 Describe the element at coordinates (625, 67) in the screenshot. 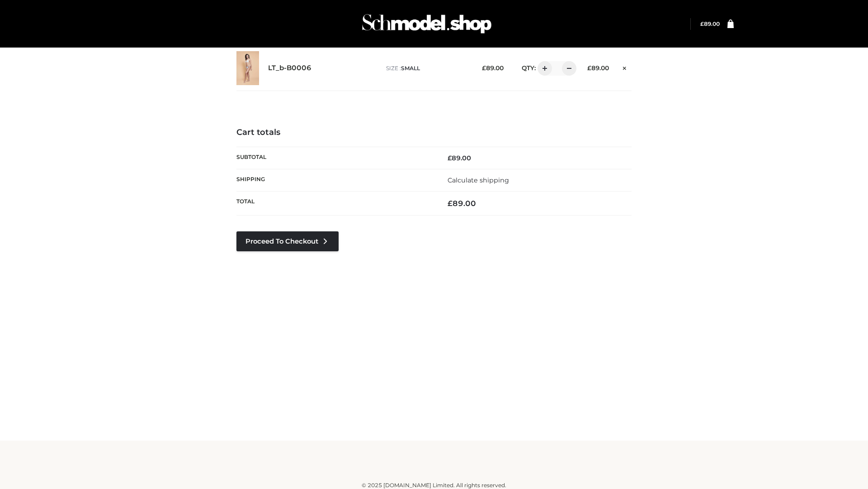

I see `a: Remove this item` at that location.